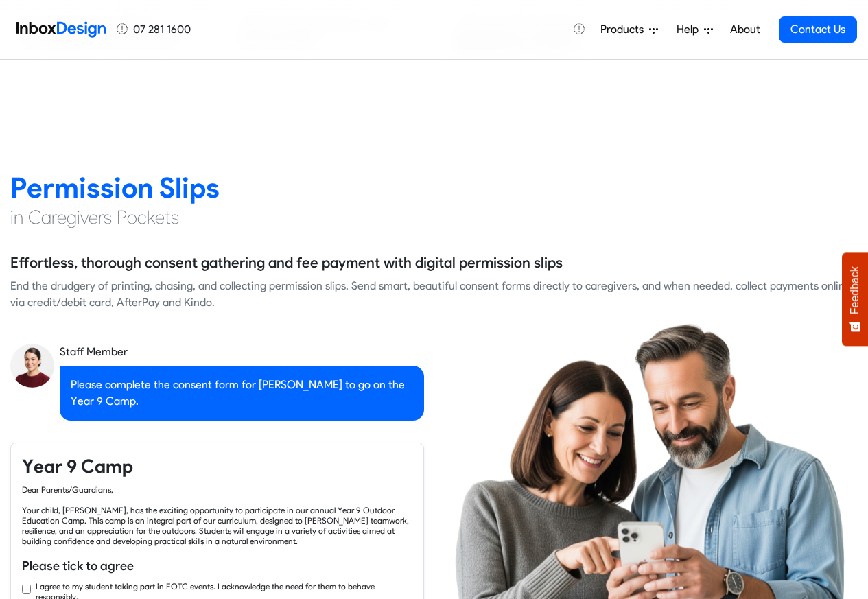 The width and height of the screenshot is (868, 599). Describe the element at coordinates (818, 30) in the screenshot. I see `a: Contact Us` at that location.